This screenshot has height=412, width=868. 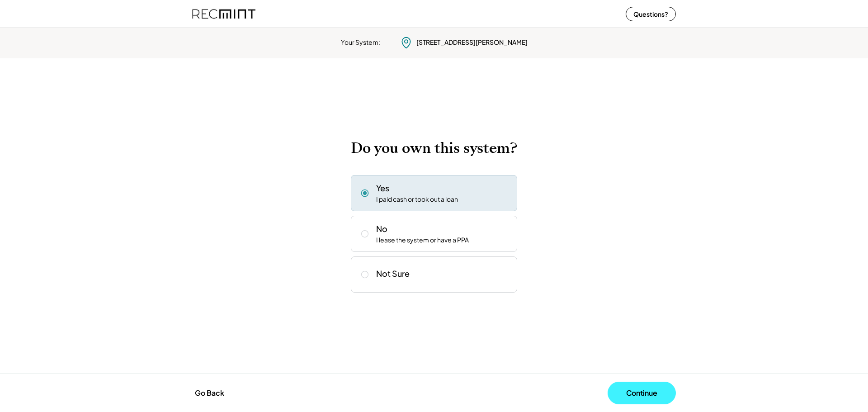 What do you see at coordinates (641, 393) in the screenshot?
I see `button: Continue` at bounding box center [641, 393].